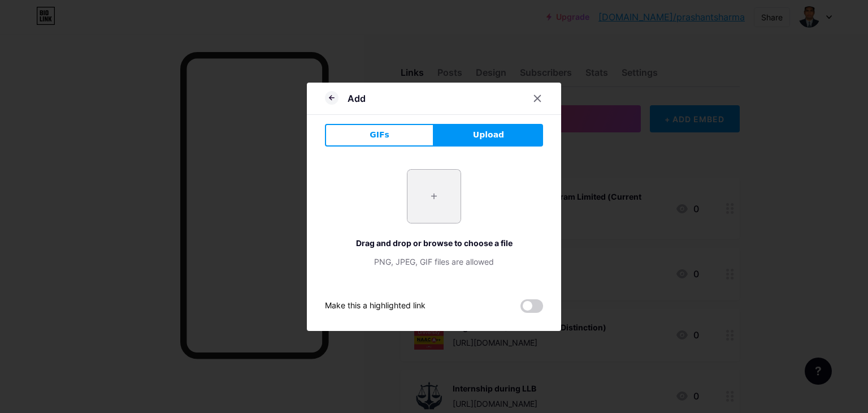 This screenshot has width=868, height=413. I want to click on div: Add, so click(356, 98).